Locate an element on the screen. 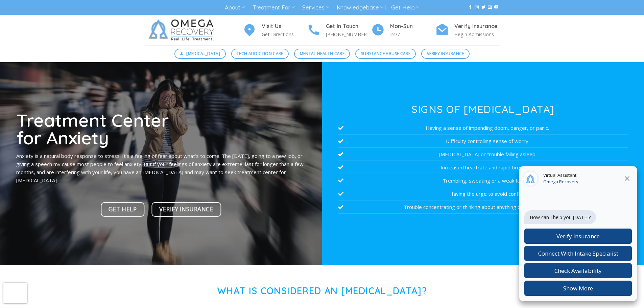 The image size is (644, 308). p: Begin Admissions is located at coordinates (477, 34).